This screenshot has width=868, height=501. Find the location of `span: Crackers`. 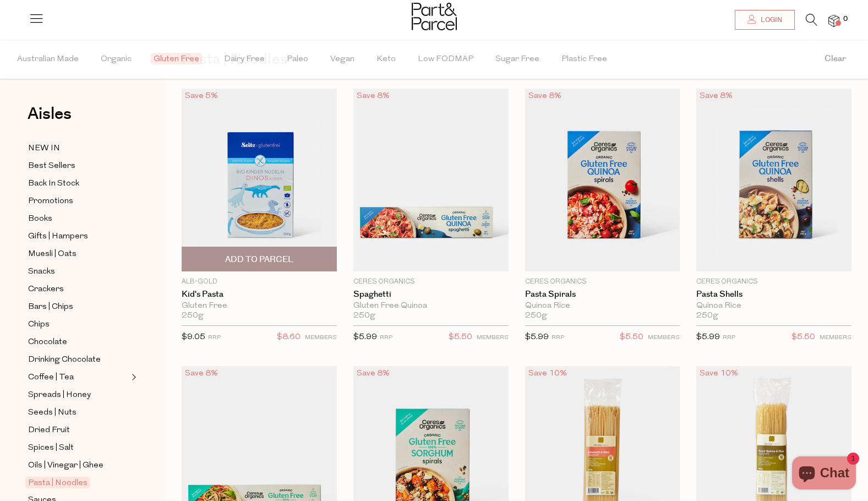

span: Crackers is located at coordinates (46, 290).